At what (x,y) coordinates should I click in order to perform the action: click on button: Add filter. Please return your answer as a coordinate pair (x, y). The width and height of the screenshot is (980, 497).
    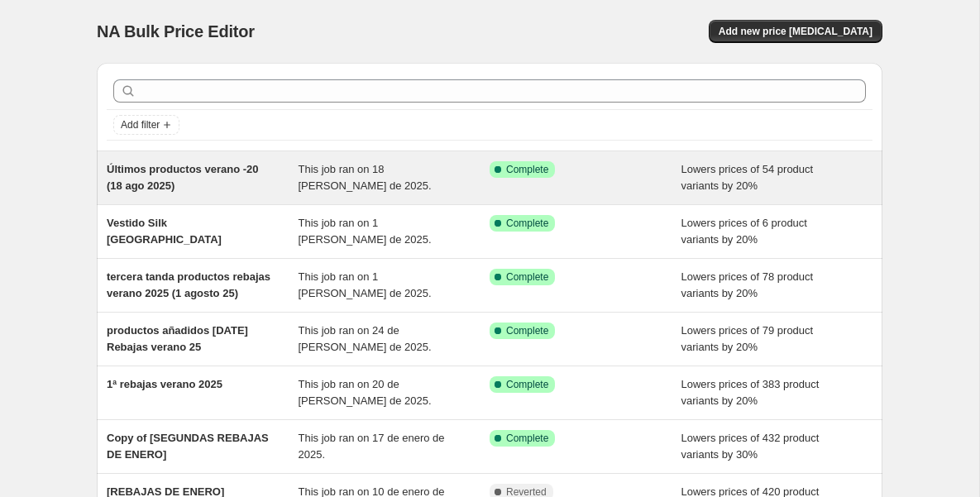
    Looking at the image, I should click on (147, 125).